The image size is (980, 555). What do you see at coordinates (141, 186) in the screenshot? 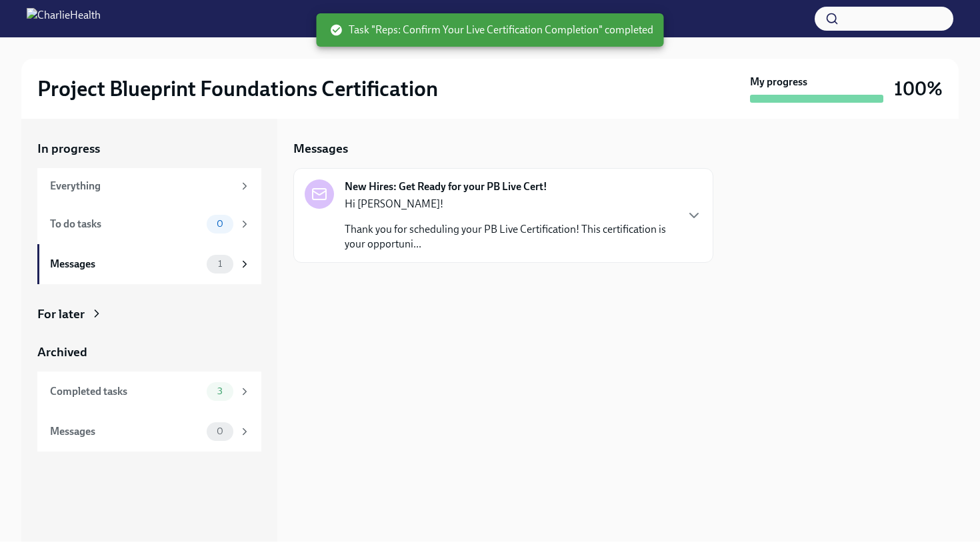
I see `div: Everything` at bounding box center [141, 186].